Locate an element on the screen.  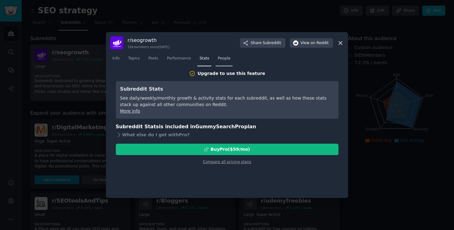
h3: Subreddit Stats is located at coordinates (227, 89).